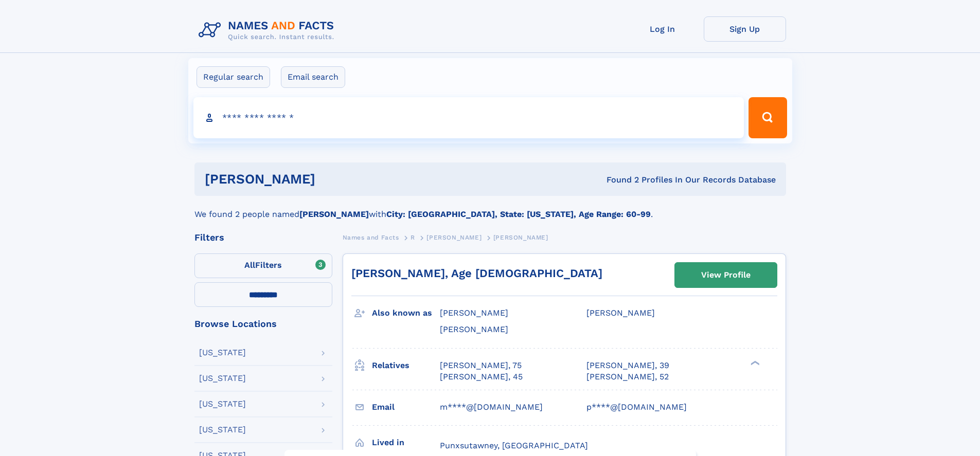 Image resolution: width=980 pixels, height=456 pixels. I want to click on label: Email search, so click(313, 77).